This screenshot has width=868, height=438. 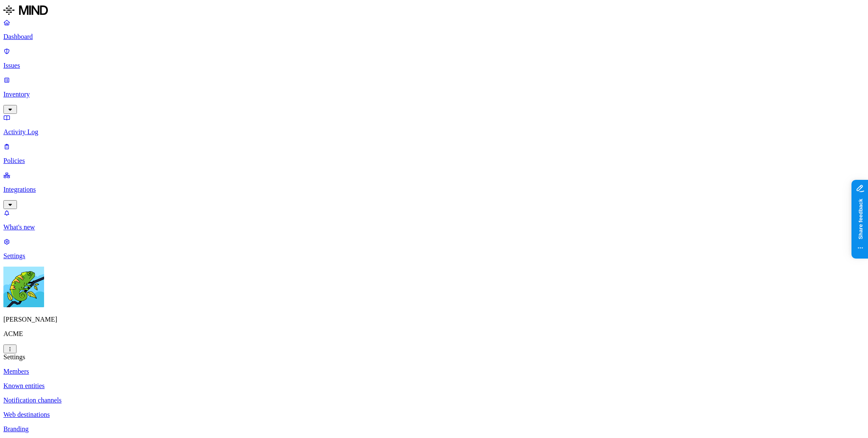 What do you see at coordinates (434, 154) in the screenshot?
I see `a: Policies` at bounding box center [434, 154].